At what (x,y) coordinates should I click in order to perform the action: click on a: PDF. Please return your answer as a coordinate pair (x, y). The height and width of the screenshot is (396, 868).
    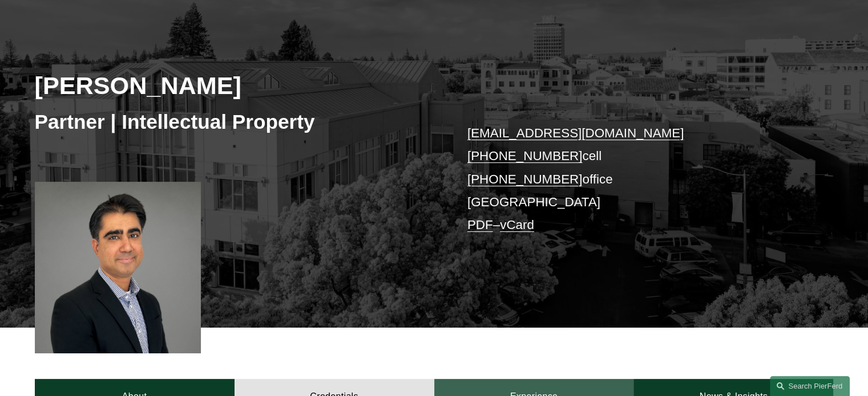
    Looking at the image, I should click on (480, 224).